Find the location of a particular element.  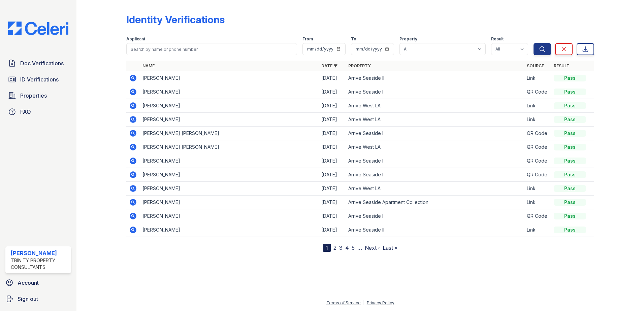

label: From is located at coordinates (308, 39).